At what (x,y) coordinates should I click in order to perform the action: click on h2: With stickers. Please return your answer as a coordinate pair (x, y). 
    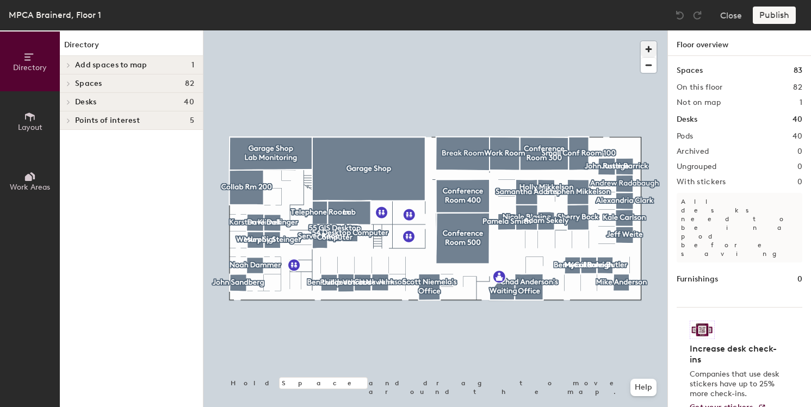
    Looking at the image, I should click on (701, 182).